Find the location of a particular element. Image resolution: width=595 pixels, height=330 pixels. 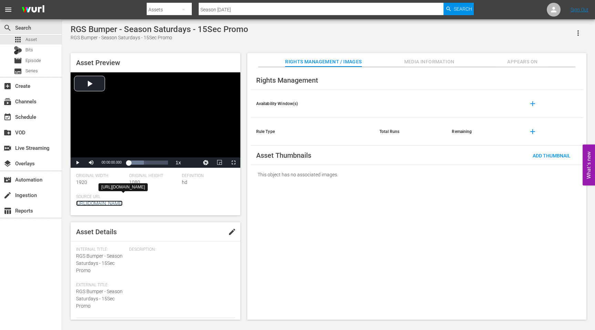

span: 00:00:00.000 is located at coordinates (112, 162).